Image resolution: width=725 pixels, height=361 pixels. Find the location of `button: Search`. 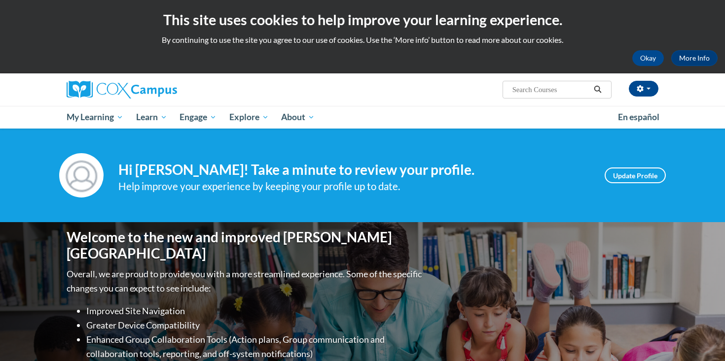

button: Search is located at coordinates (598, 90).